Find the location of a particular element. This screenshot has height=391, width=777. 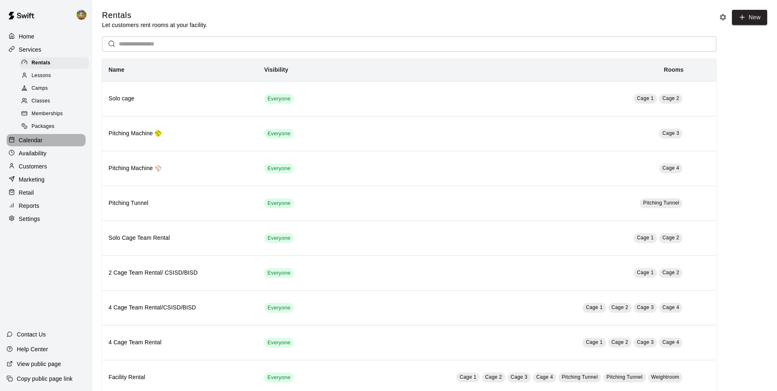

a: Classes is located at coordinates (56, 101).